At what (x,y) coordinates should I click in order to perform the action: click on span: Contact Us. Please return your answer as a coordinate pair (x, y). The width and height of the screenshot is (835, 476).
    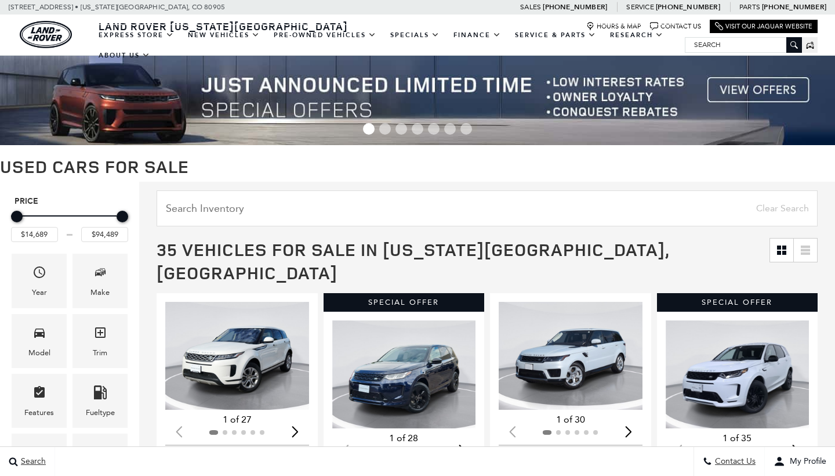
    Looking at the image, I should click on (734, 461).